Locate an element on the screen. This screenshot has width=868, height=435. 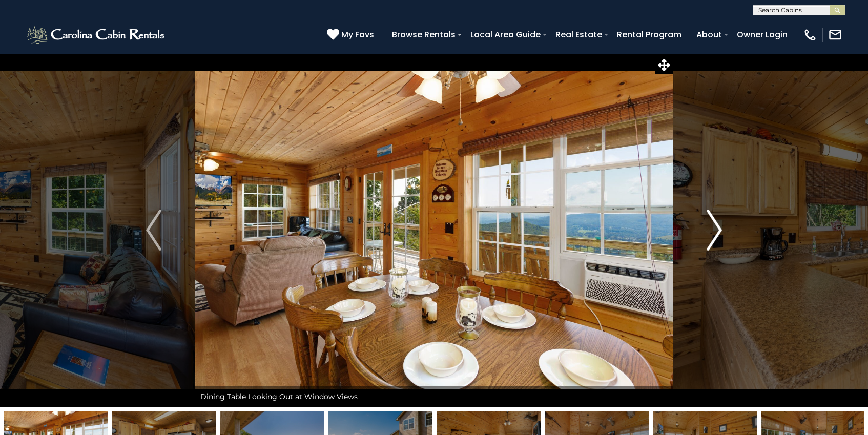
img: mail-regular-white.png is located at coordinates (835, 35).